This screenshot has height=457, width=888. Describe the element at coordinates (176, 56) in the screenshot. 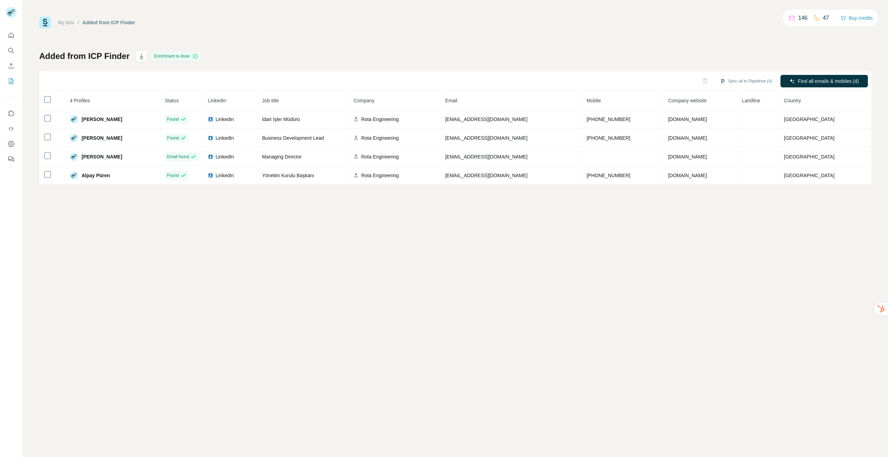

I see `div: Enrichment is done` at that location.